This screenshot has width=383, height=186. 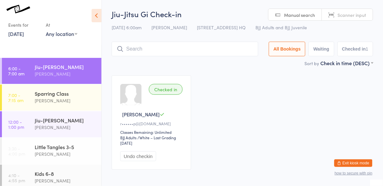 I want to click on button: Waiting, so click(x=321, y=49).